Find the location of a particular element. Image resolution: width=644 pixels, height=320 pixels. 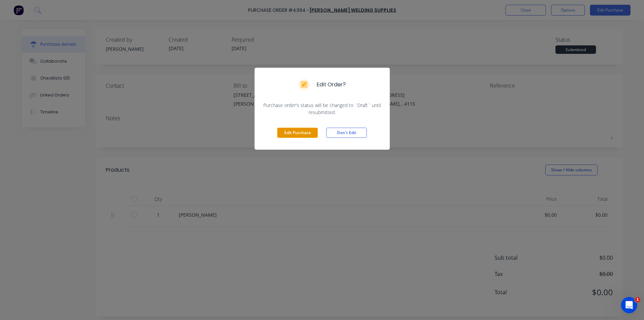

button: Don't Edit is located at coordinates (347, 133).